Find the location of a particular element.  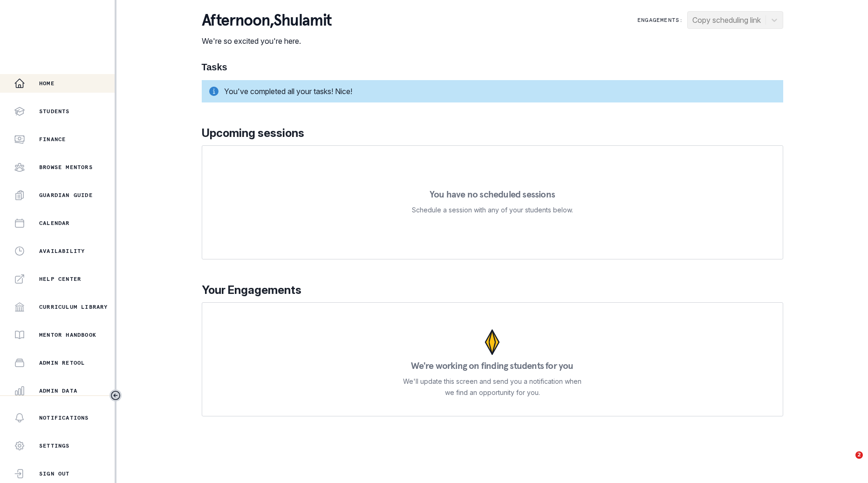

div: You've completed all your tasks! Nice! is located at coordinates (493, 92).